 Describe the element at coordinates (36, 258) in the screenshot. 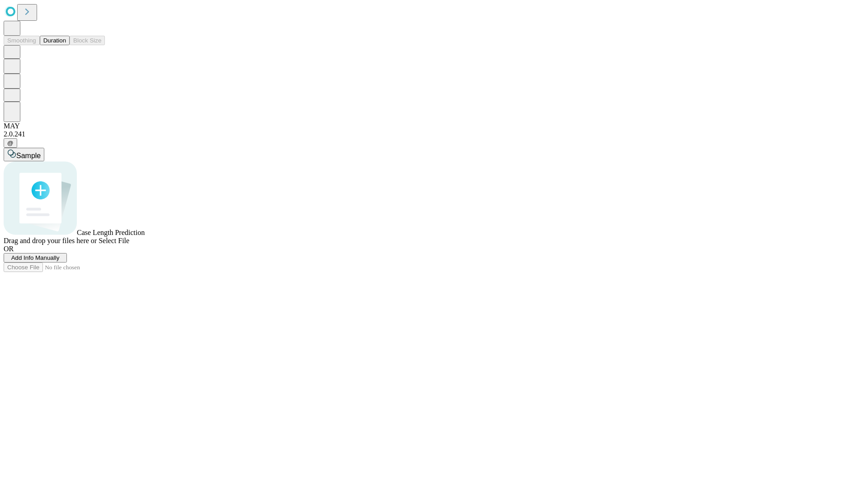

I see `button: Add Info Manually` at that location.